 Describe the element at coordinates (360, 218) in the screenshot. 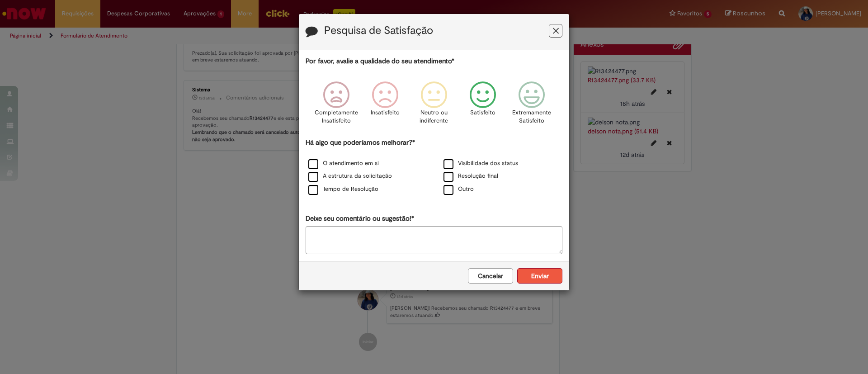

I see `label: Deixe seu comentário ou sugestão!*` at that location.